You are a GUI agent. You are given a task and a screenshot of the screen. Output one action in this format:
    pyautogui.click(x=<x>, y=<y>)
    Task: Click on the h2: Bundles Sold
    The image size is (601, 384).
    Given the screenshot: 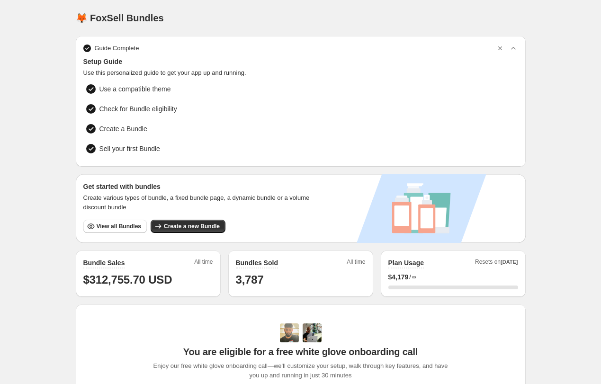 What is the action you would take?
    pyautogui.click(x=257, y=263)
    